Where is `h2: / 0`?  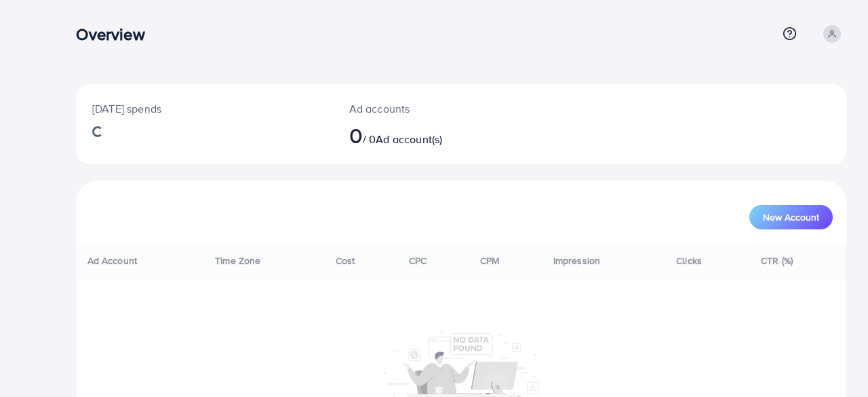 h2: / 0 is located at coordinates (429, 135).